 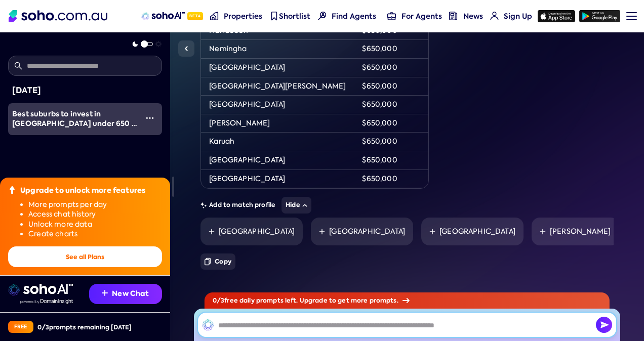 What do you see at coordinates (453, 16) in the screenshot?
I see `img: news-nav icon` at bounding box center [453, 16].